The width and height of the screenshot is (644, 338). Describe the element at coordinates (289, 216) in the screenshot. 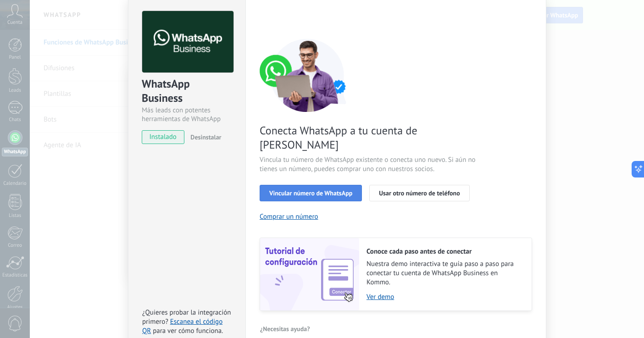

I see `button: Comprar un número` at that location.